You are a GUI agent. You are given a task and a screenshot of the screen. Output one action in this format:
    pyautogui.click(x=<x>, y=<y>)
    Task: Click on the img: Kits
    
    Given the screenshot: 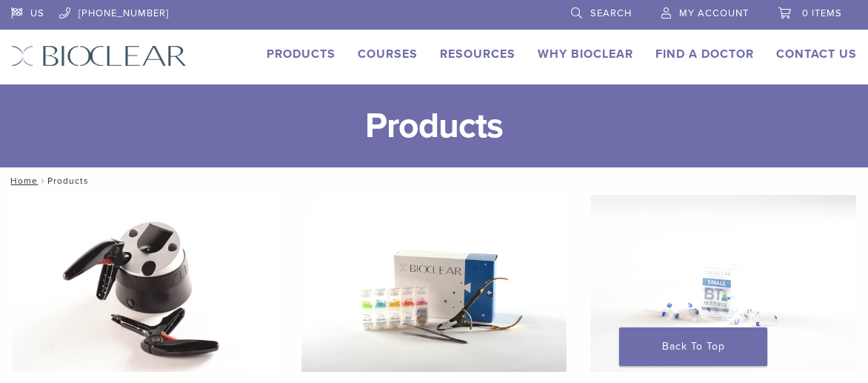 What is the action you would take?
    pyautogui.click(x=434, y=284)
    